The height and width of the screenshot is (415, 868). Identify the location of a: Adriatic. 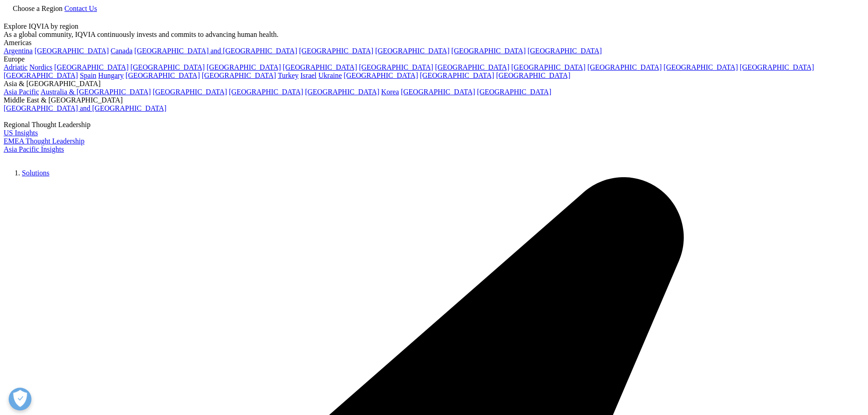
(16, 67).